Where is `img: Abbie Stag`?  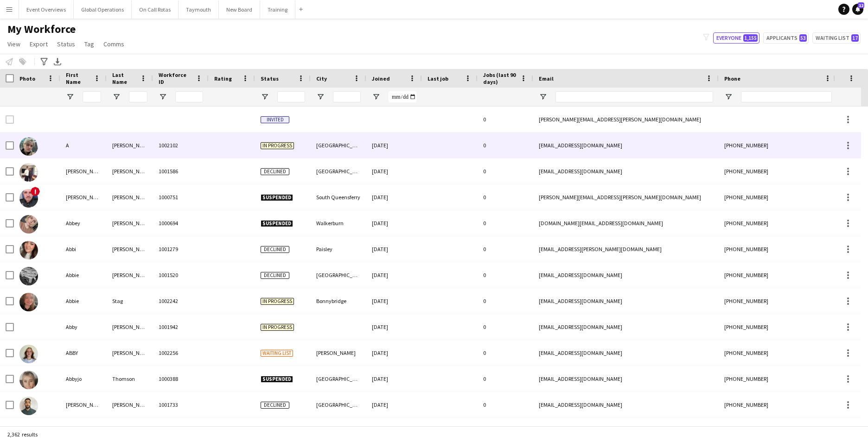 img: Abbie Stag is located at coordinates (28, 303).